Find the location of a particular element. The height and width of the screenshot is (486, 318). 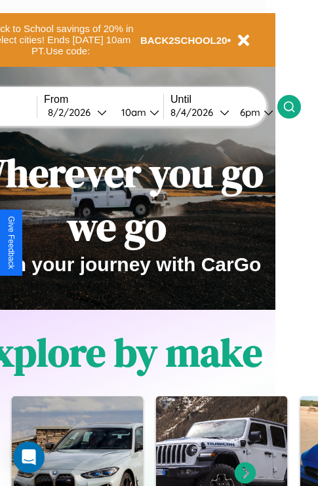

div: Give Feedback is located at coordinates (11, 242).